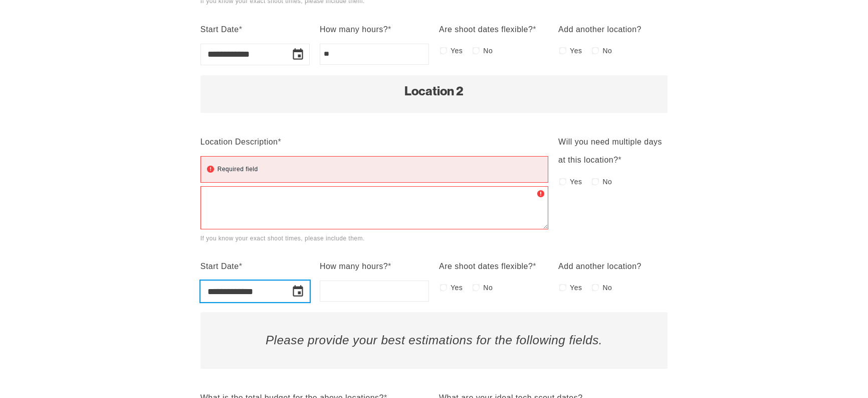 This screenshot has height=398, width=868. What do you see at coordinates (237, 169) in the screenshot?
I see `div: Required field` at bounding box center [237, 169].